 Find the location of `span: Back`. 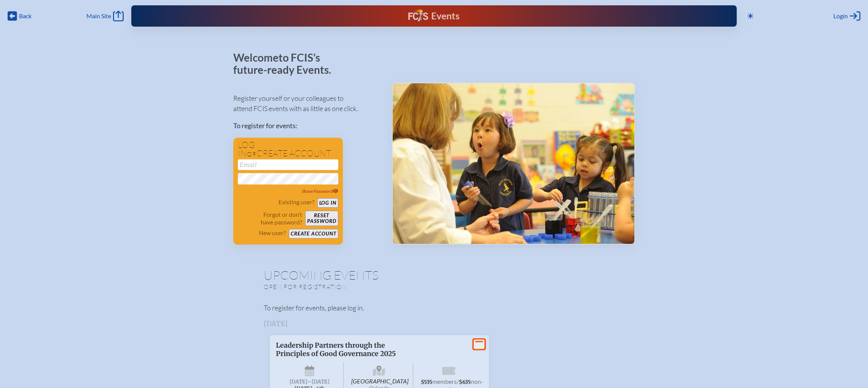

span: Back is located at coordinates (25, 16).